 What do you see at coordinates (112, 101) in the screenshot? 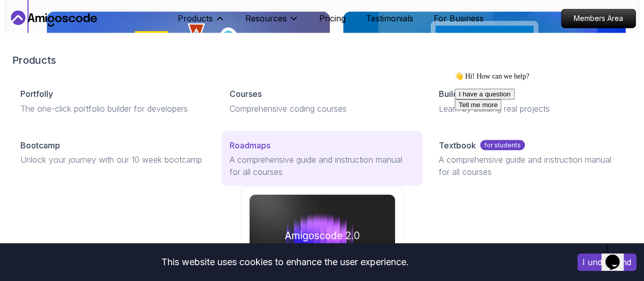
I see `a: PortfollyThe one-click portfolio builder for developers` at bounding box center [112, 101].